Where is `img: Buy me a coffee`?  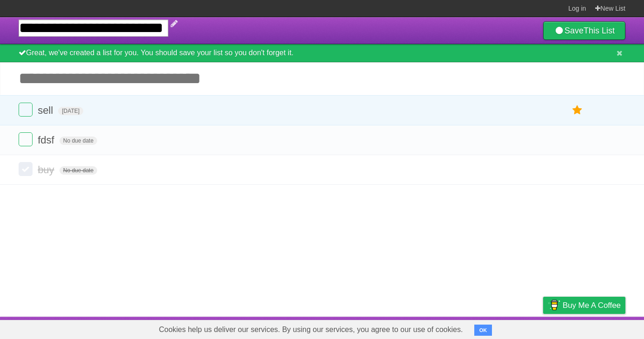 img: Buy me a coffee is located at coordinates (553, 305).